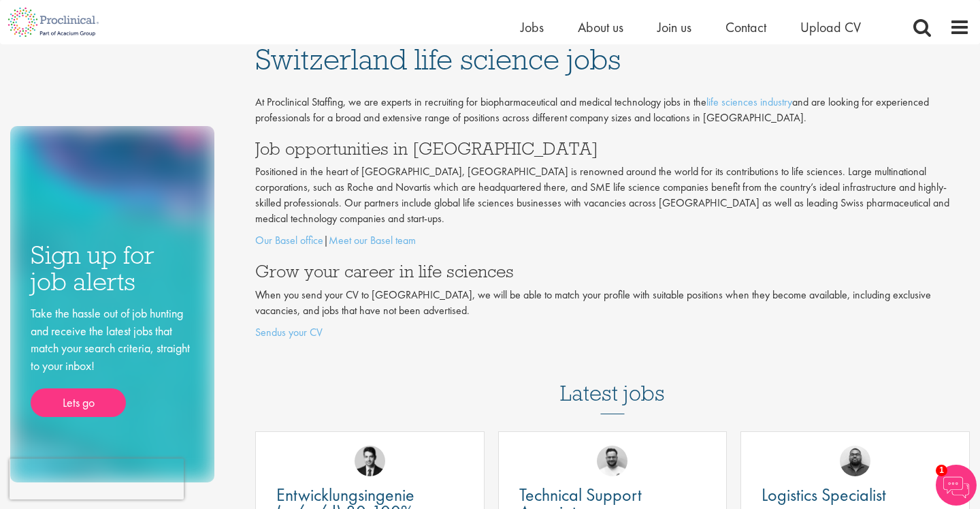  Describe the element at coordinates (674, 27) in the screenshot. I see `a: Join us` at that location.